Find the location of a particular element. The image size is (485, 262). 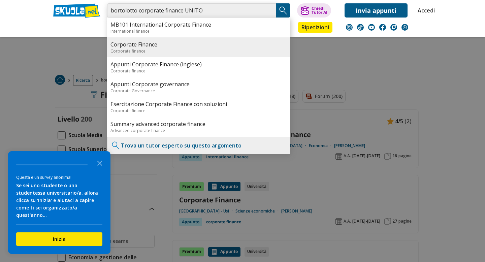

img: instagram is located at coordinates (349, 27).